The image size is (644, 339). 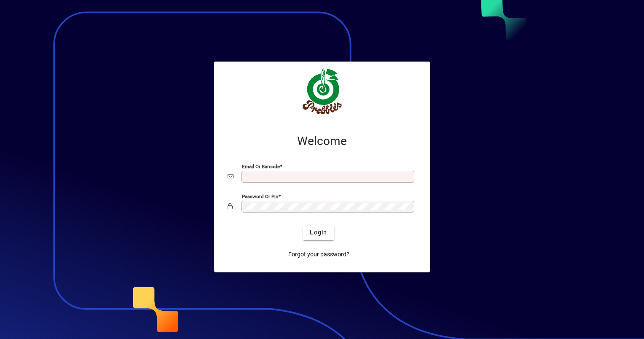 What do you see at coordinates (322, 141) in the screenshot?
I see `h2: Welcome` at bounding box center [322, 141].